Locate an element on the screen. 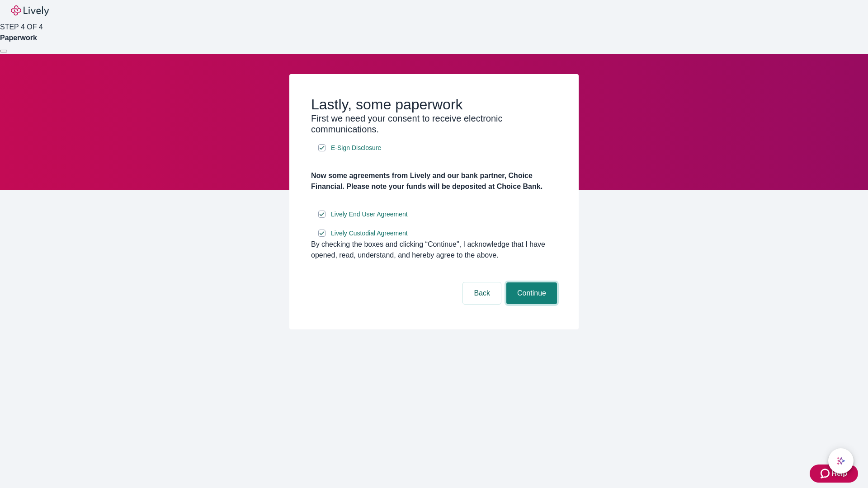  button: Zendesk support iconHelp is located at coordinates (833, 474).